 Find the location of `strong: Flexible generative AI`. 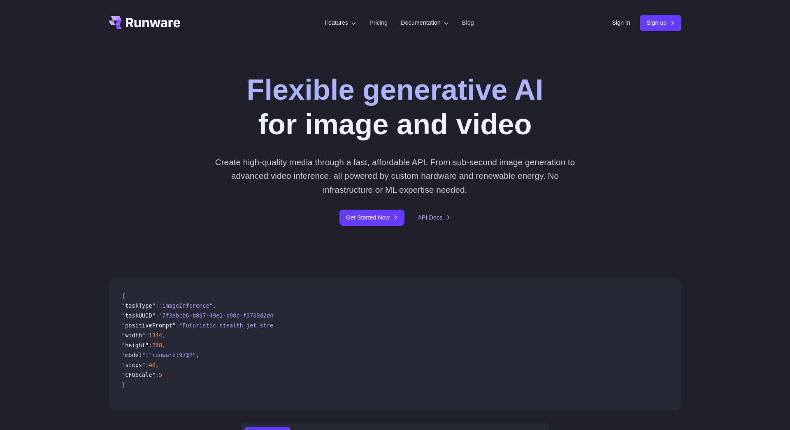

strong: Flexible generative AI is located at coordinates (395, 89).